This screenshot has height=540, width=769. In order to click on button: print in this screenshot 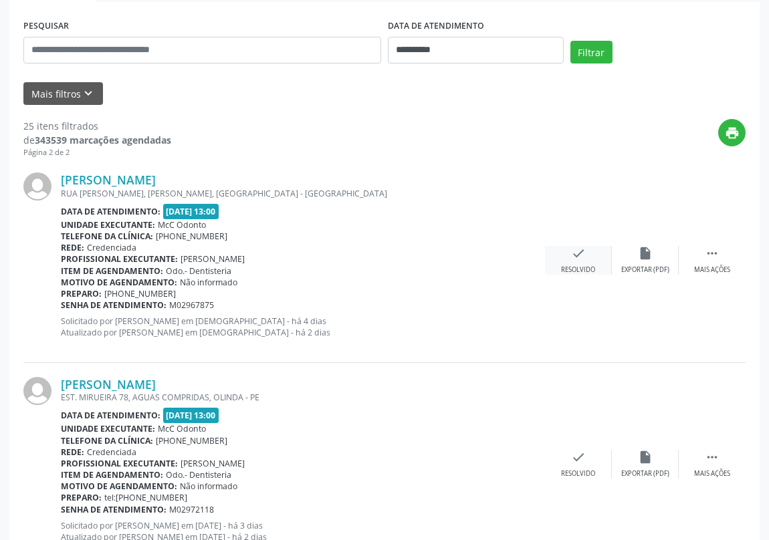, I will do `click(731, 132)`.